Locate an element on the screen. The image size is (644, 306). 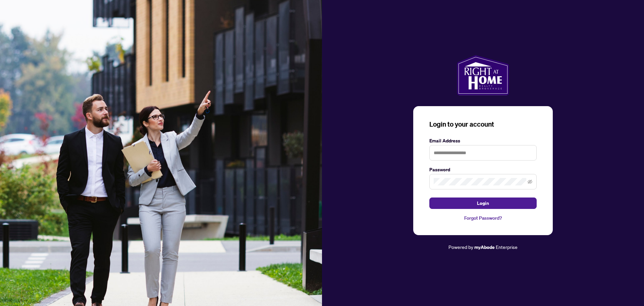
span: Login is located at coordinates (483, 203).